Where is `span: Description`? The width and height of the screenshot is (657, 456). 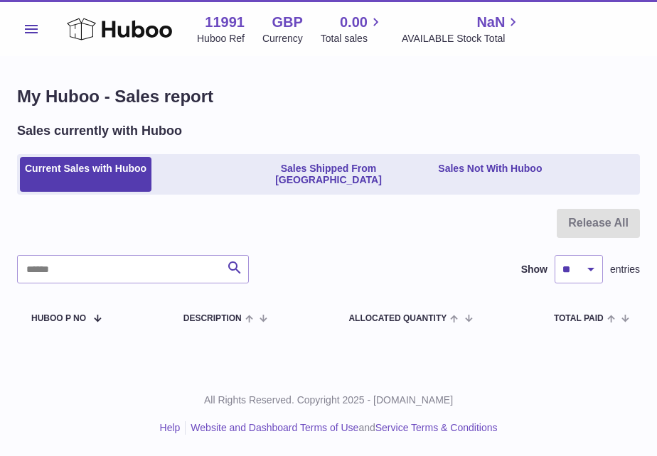 span: Description is located at coordinates (213, 318).